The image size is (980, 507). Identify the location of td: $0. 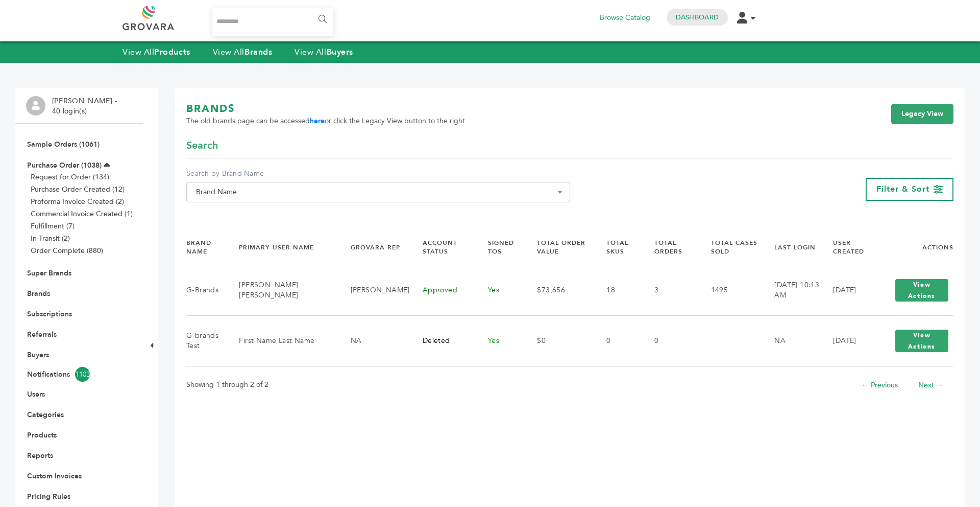
(559, 341).